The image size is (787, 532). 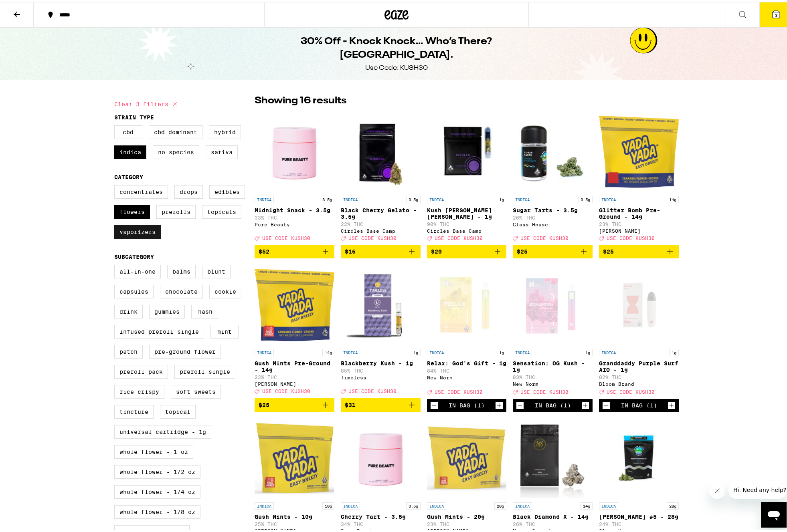 I want to click on span: $52, so click(x=264, y=250).